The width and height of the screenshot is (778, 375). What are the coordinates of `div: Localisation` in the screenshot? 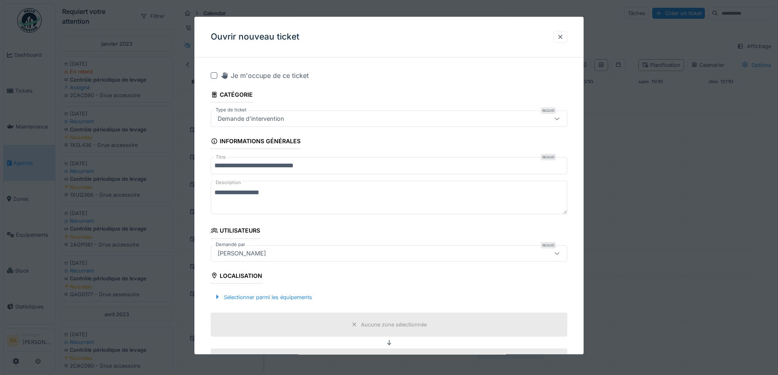 It's located at (237, 277).